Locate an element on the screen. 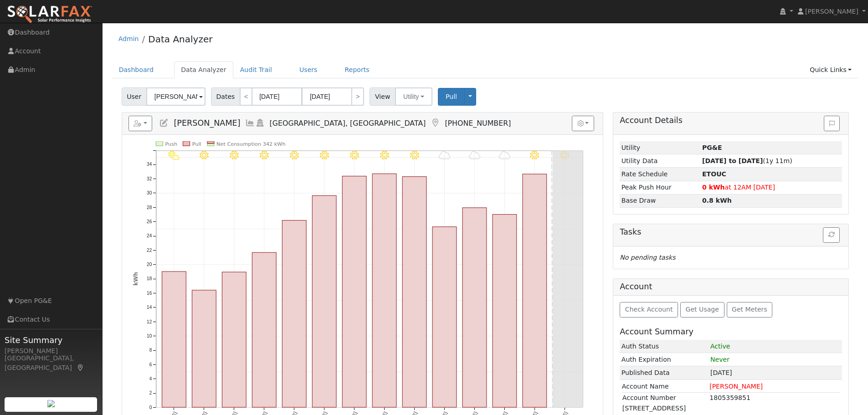  a: Audit Trail is located at coordinates (256, 69).